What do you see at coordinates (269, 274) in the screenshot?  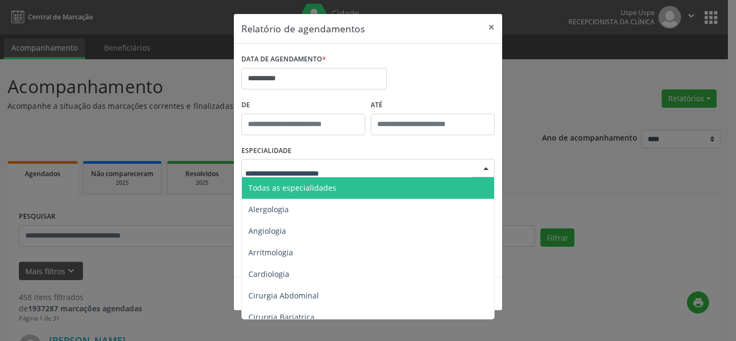 I see `span: Cardiologia` at bounding box center [269, 274].